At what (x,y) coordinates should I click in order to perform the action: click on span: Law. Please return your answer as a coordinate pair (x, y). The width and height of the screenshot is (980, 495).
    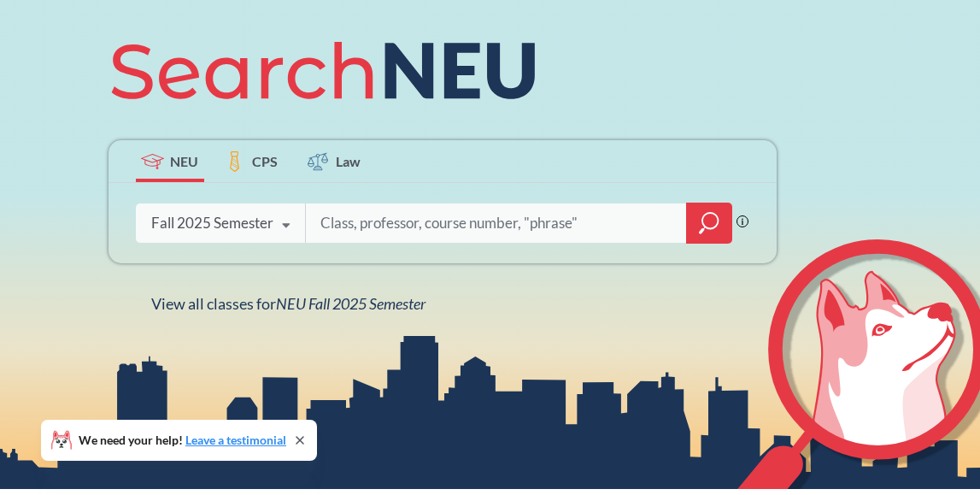
    Looking at the image, I should click on (348, 160).